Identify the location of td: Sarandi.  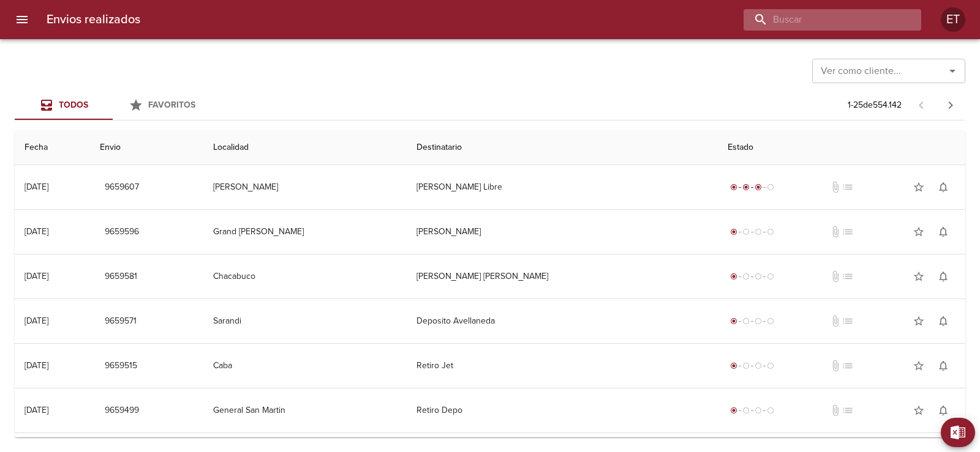
(305, 321).